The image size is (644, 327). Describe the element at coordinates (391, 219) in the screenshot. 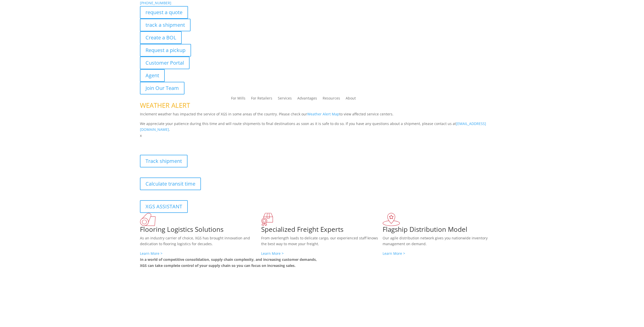

I see `img: xgs-icon-flagship-distribution-model-red` at that location.